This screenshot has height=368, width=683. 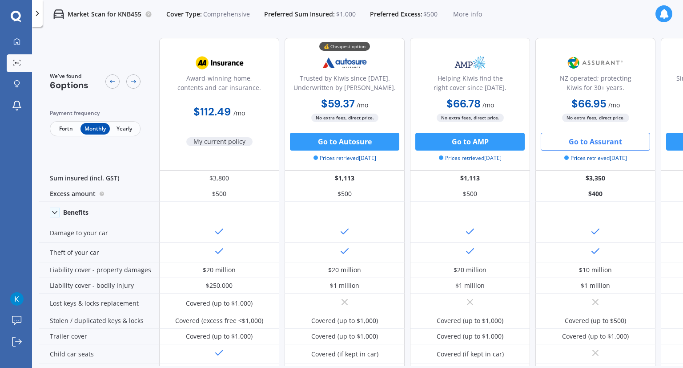 I want to click on img: ACg8ocKqvbehSLnH_y9rzmSYa7alcmt0WnHPjn2H_Pu3bJ6cTaMN6g=s96-c, so click(x=17, y=299).